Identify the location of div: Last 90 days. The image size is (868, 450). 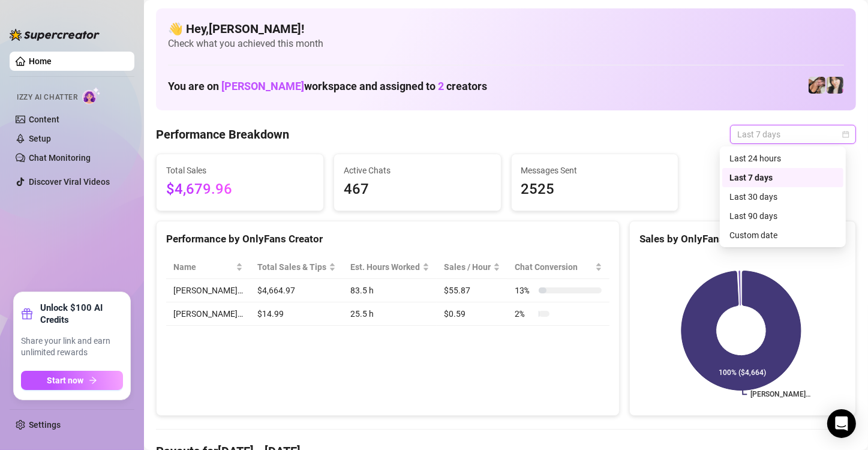
(783, 216).